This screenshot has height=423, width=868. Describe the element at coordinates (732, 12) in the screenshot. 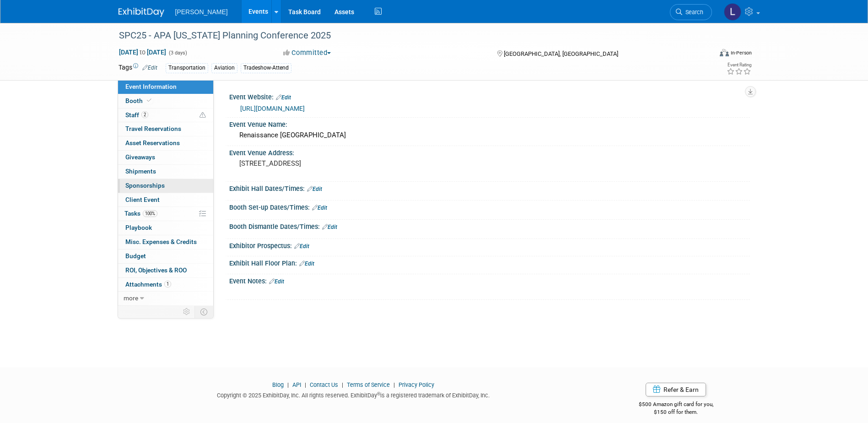

I see `img: Latice Spann` at that location.